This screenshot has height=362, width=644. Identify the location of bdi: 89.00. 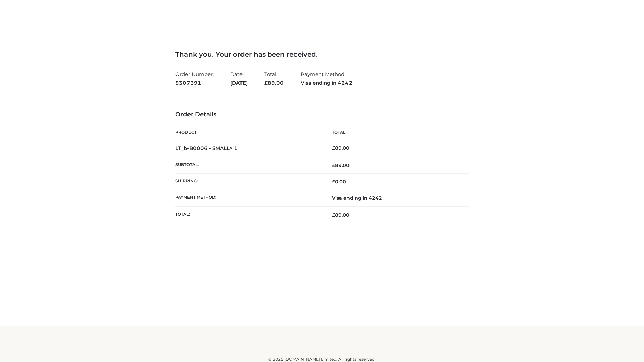
(341, 148).